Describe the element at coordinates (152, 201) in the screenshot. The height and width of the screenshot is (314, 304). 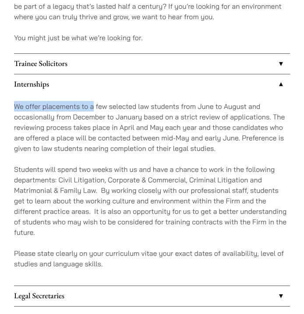
I see `p: Students will spend two weeks with us and have a chance to work in the following departments: Civ...` at that location.